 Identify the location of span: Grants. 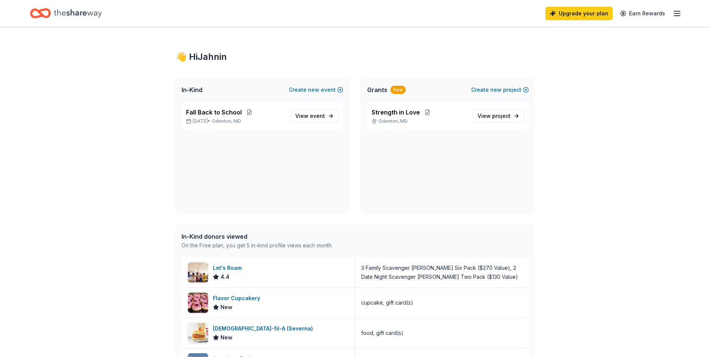
(377, 90).